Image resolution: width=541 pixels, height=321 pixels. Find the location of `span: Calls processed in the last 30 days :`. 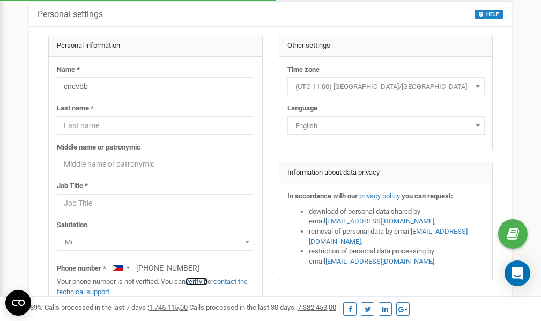

span: Calls processed in the last 30 days : is located at coordinates (263, 307).